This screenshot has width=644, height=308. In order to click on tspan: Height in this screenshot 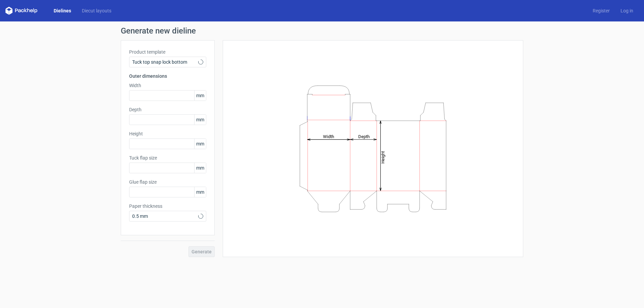, I will do `click(383, 157)`.